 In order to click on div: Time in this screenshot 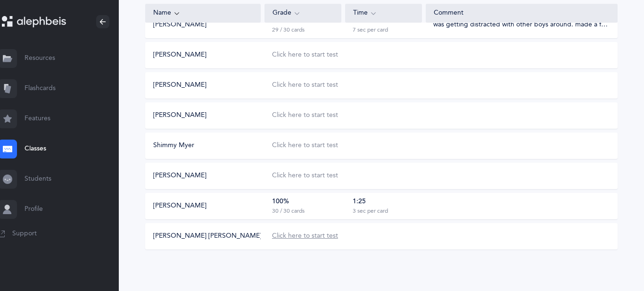, I will do `click(383, 13)`.